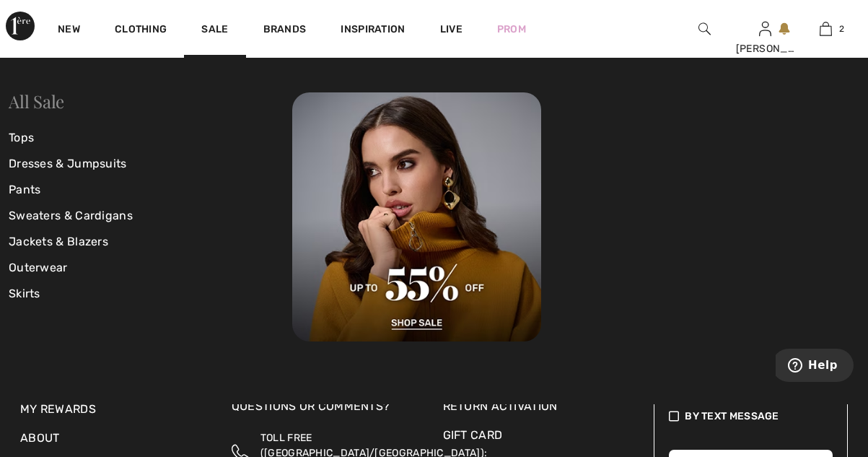 The height and width of the screenshot is (457, 868). What do you see at coordinates (150, 164) in the screenshot?
I see `a: Dresses & Jumpsuits` at bounding box center [150, 164].